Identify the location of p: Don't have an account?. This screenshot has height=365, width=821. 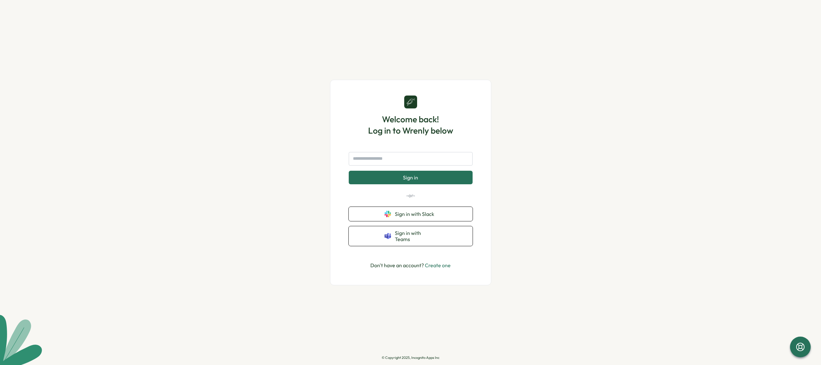
(410, 265).